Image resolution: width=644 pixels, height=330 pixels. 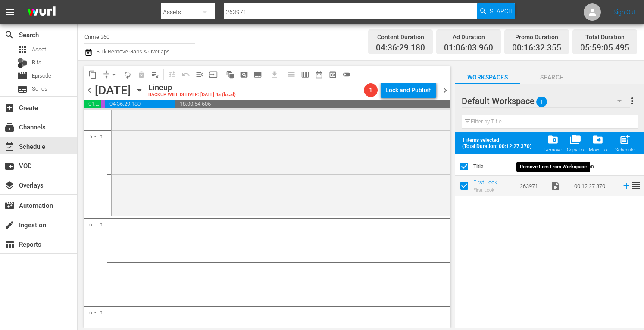 I want to click on button: Lock and Publish, so click(x=409, y=90).